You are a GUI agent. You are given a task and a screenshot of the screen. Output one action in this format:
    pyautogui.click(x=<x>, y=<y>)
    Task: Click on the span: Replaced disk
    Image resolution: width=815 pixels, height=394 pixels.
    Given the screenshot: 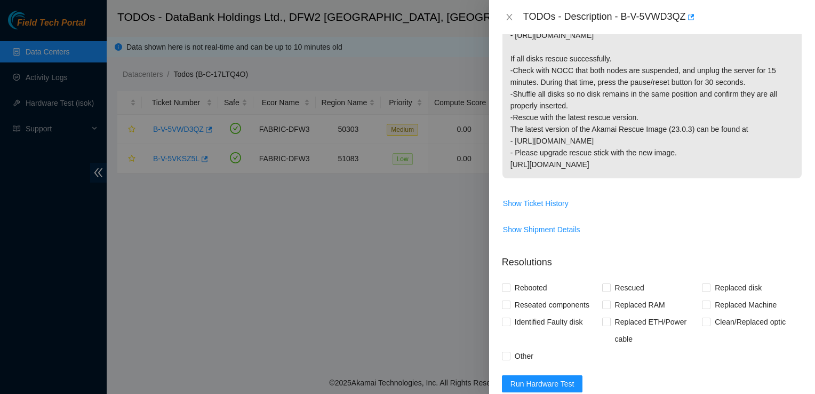 What is the action you would take?
    pyautogui.click(x=739, y=288)
    